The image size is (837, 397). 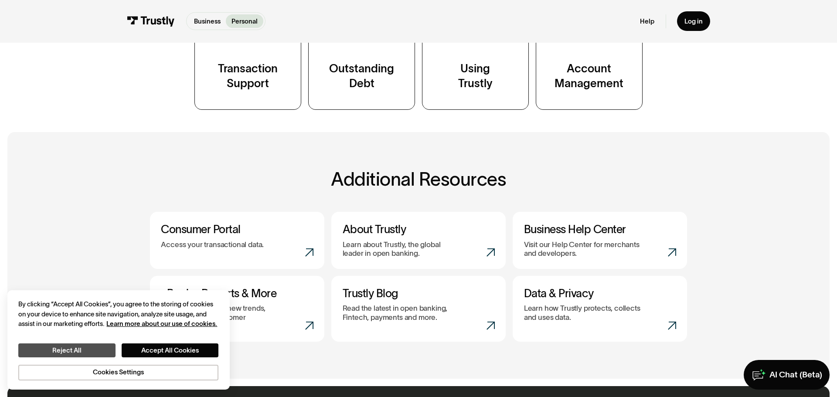 I want to click on h2: Additional Resources, so click(x=418, y=179).